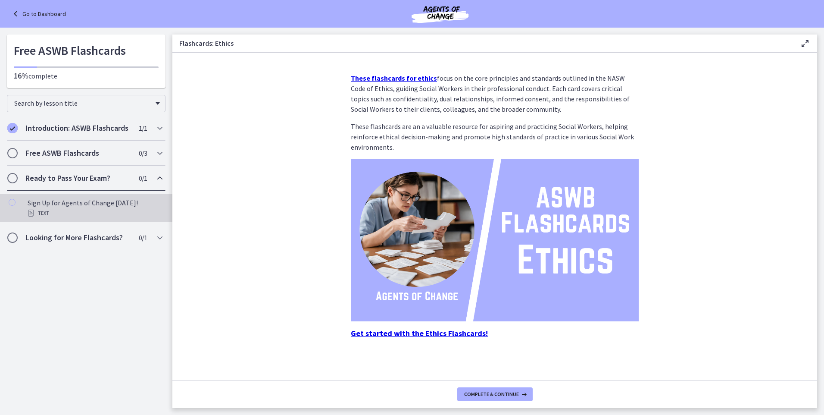 This screenshot has width=824, height=415. Describe the element at coordinates (13, 128) in the screenshot. I see `i: Completed` at that location.